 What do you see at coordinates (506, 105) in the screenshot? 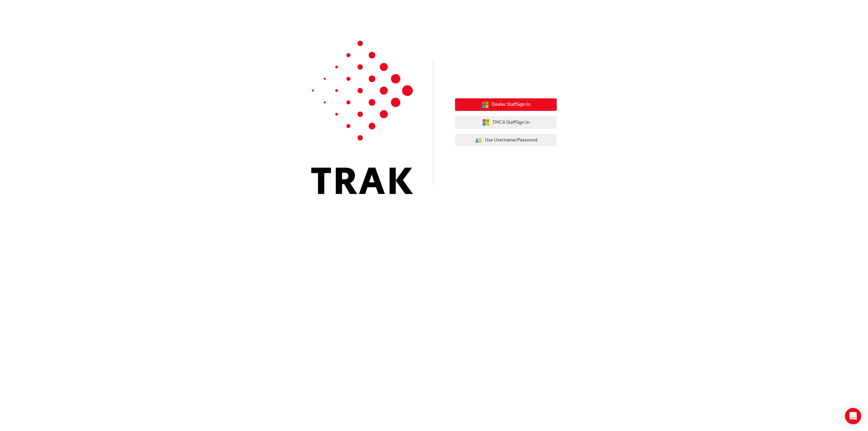
I see `button: Dealer StaffSign In` at bounding box center [506, 105].